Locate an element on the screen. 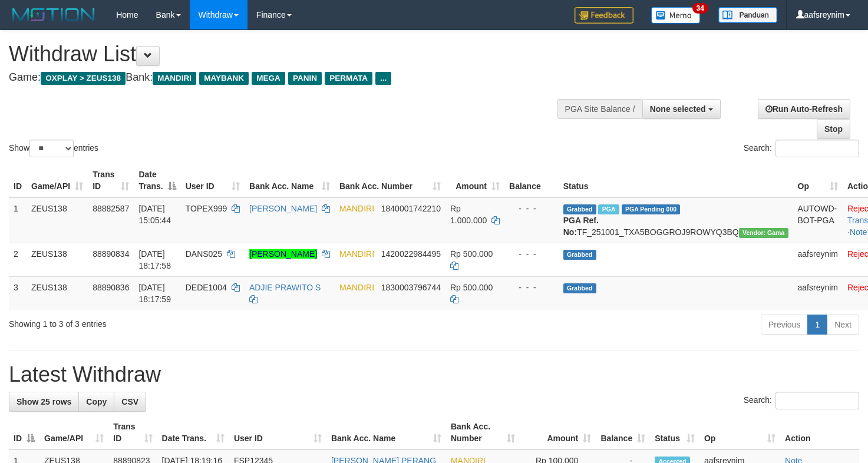 This screenshot has width=868, height=463. span: Rp 1.000.000 is located at coordinates (468, 214).